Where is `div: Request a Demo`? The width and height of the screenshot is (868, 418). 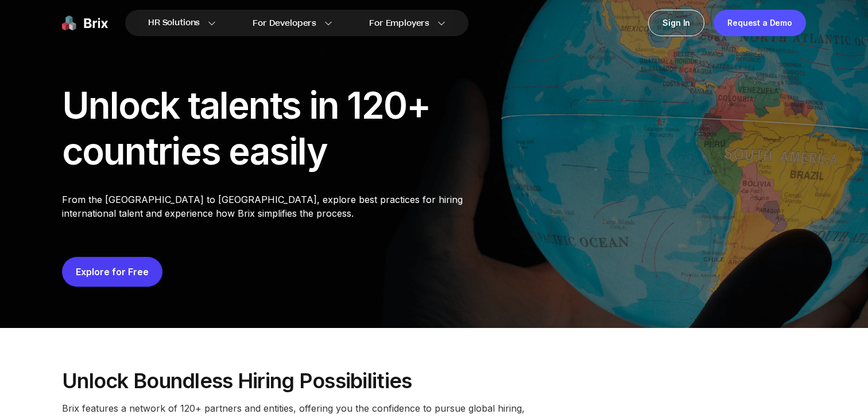
div: Request a Demo is located at coordinates (760, 23).